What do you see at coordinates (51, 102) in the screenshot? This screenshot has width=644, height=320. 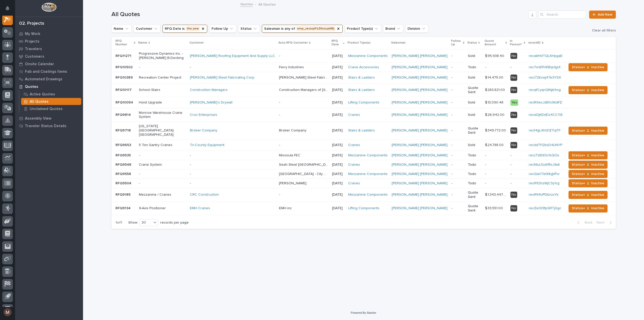 I see `a: All Quotes` at bounding box center [51, 102].